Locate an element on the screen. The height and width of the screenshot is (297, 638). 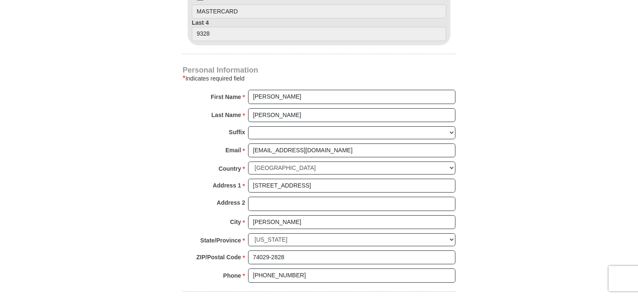
input: Last 4 is located at coordinates (319, 34).